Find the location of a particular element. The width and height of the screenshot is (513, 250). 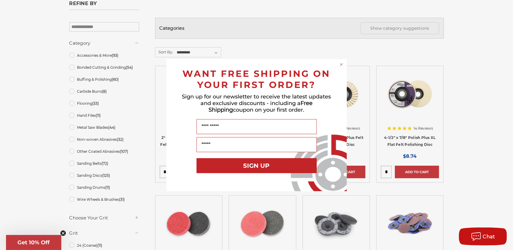

span: Free Shipping is located at coordinates (261, 107).